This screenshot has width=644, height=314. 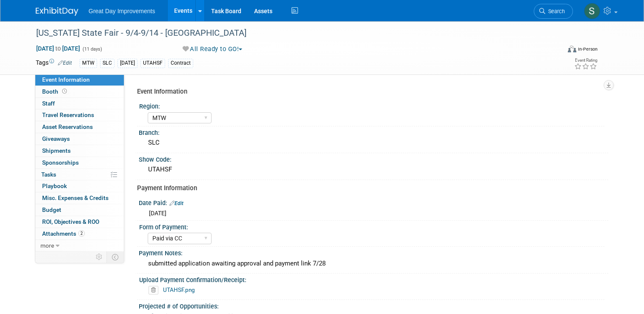 I want to click on span: Giveaways, so click(x=56, y=139).